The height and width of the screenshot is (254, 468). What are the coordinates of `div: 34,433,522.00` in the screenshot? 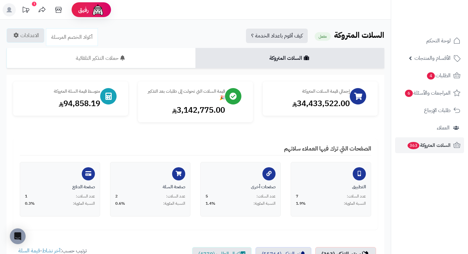 It's located at (309, 103).